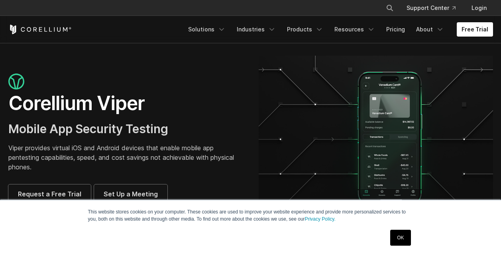 This screenshot has width=501, height=256. What do you see at coordinates (479, 8) in the screenshot?
I see `a: Login` at bounding box center [479, 8].